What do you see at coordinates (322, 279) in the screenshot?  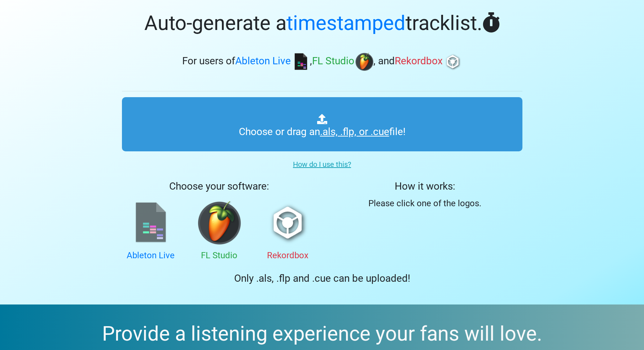 I see `h2: Only .als, .flp and .cue can be uploaded!` at bounding box center [322, 279].